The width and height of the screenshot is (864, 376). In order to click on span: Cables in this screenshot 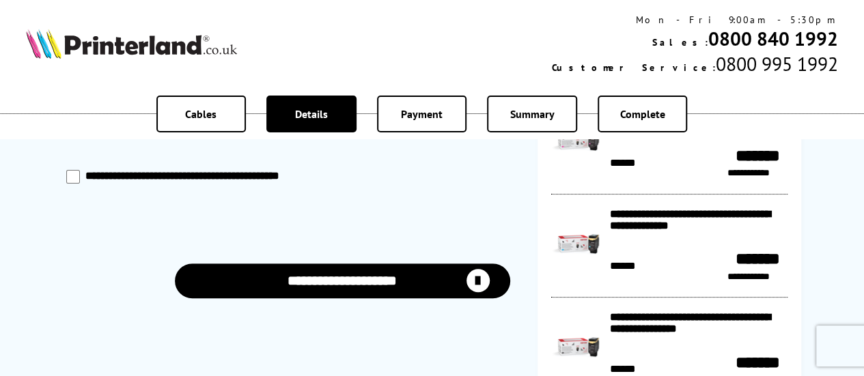, I will do `click(201, 114)`.